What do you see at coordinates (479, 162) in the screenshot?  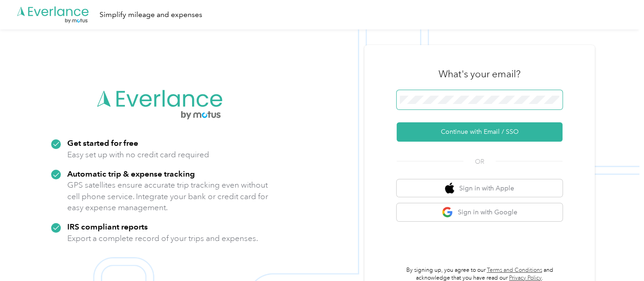 I see `span: OR` at bounding box center [479, 162].